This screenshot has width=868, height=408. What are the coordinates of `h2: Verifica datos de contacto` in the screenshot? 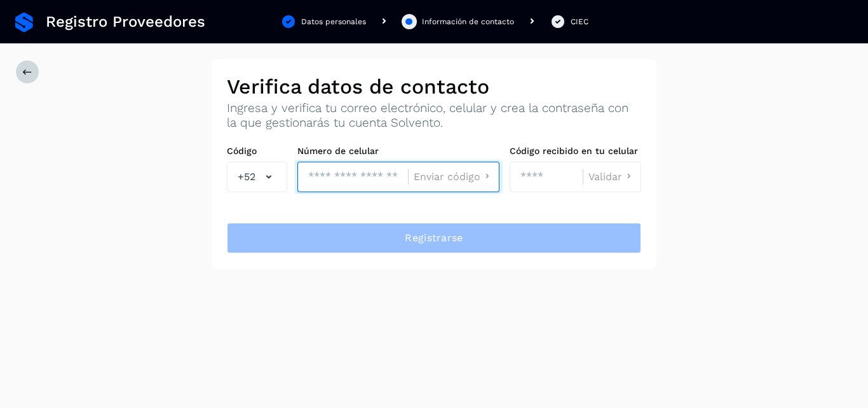 It's located at (434, 86).